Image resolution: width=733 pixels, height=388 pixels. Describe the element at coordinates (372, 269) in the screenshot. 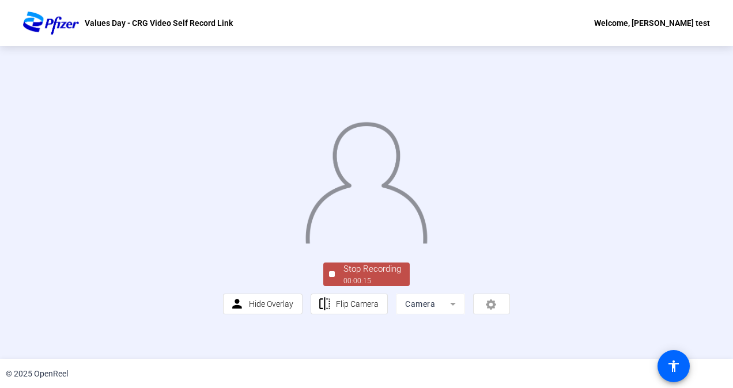

I see `div: Stop Recording` at that location.